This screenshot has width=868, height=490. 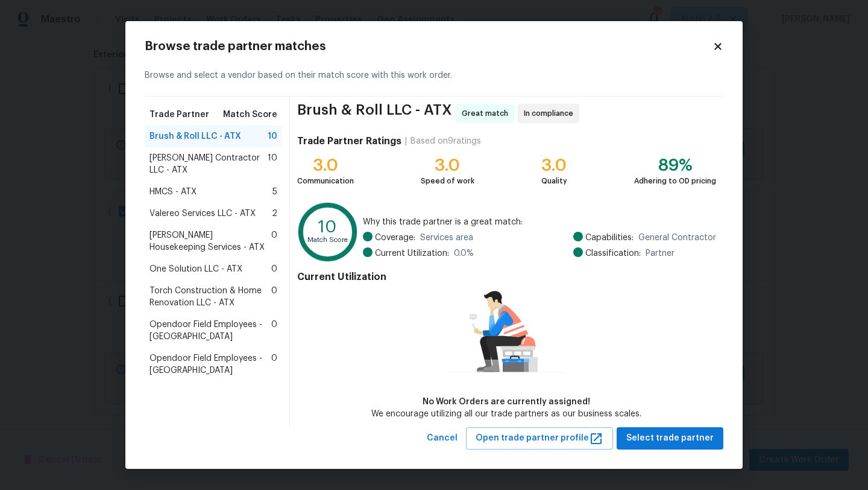 I want to click on span: HMCS - ATX, so click(x=173, y=192).